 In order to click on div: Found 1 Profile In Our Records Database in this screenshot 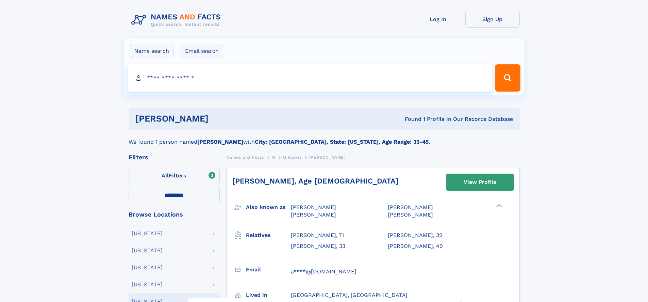, I will do `click(409, 119)`.